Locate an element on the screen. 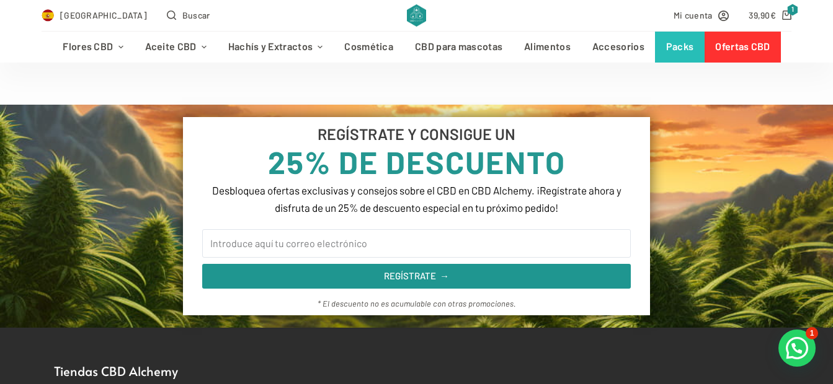 The height and width of the screenshot is (384, 833). a: Flores CBD is located at coordinates (93, 47).